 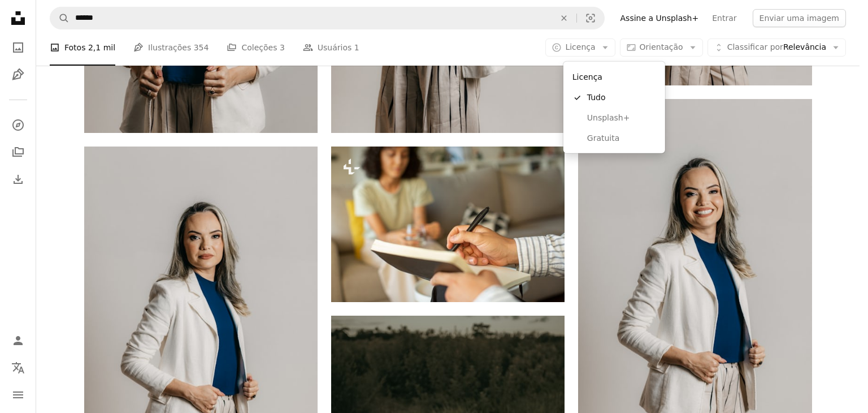 What do you see at coordinates (622, 118) in the screenshot?
I see `span: Unsplash+` at bounding box center [622, 118].